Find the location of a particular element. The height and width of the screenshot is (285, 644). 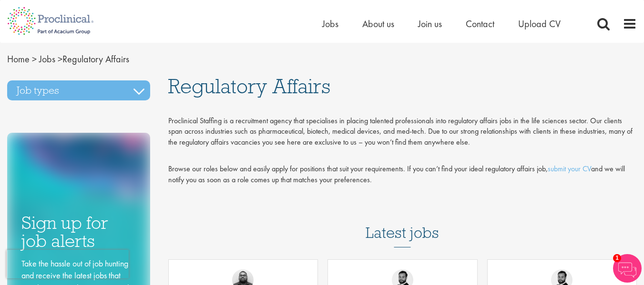

a: About us is located at coordinates (377, 23).